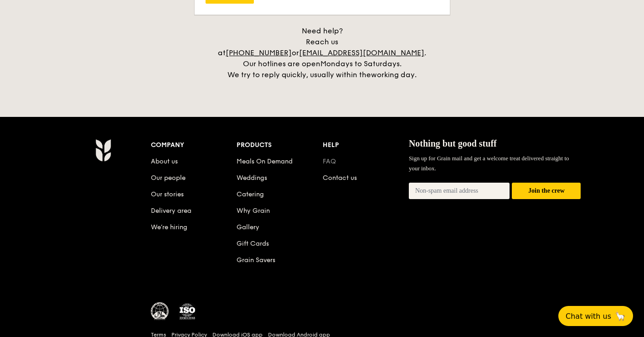  I want to click on img: ISO Certified, so click(187, 311).